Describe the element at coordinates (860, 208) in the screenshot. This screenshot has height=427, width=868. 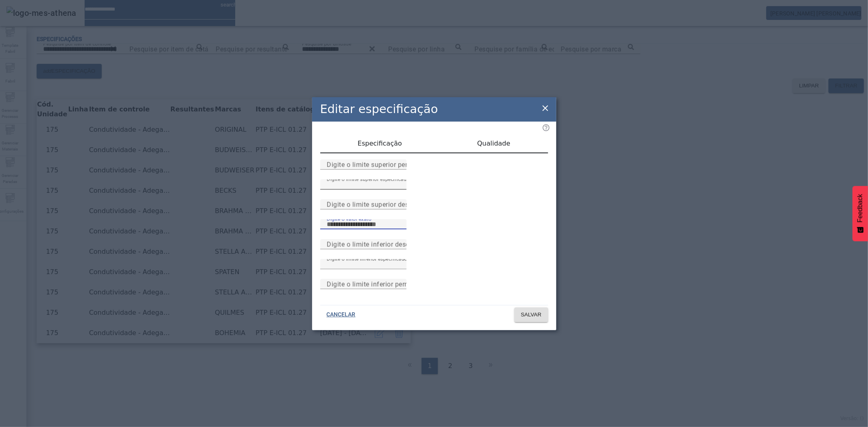
I see `span: Feedback` at that location.